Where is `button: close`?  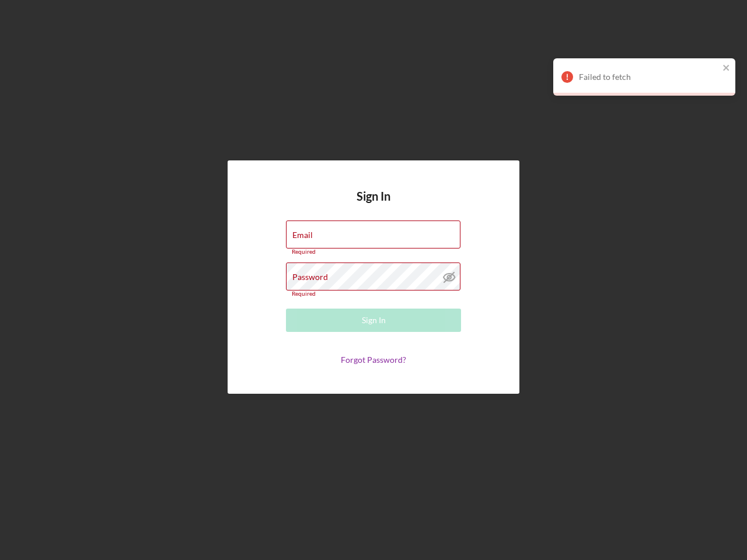 button: close is located at coordinates (727, 68).